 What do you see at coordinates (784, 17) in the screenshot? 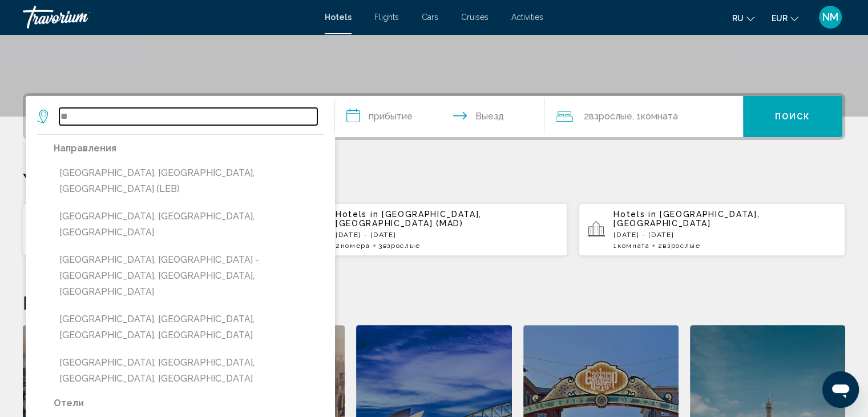
I see `button: Change currency` at bounding box center [784, 17].